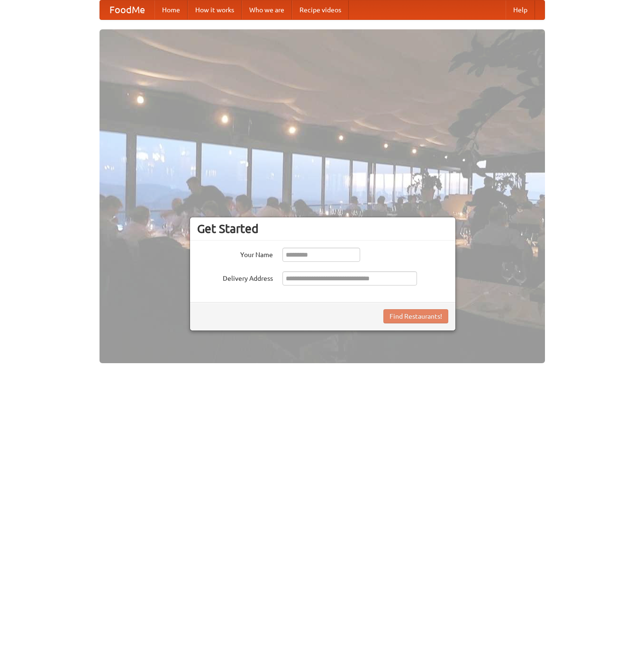 This screenshot has height=670, width=644. I want to click on a: How it works, so click(214, 10).